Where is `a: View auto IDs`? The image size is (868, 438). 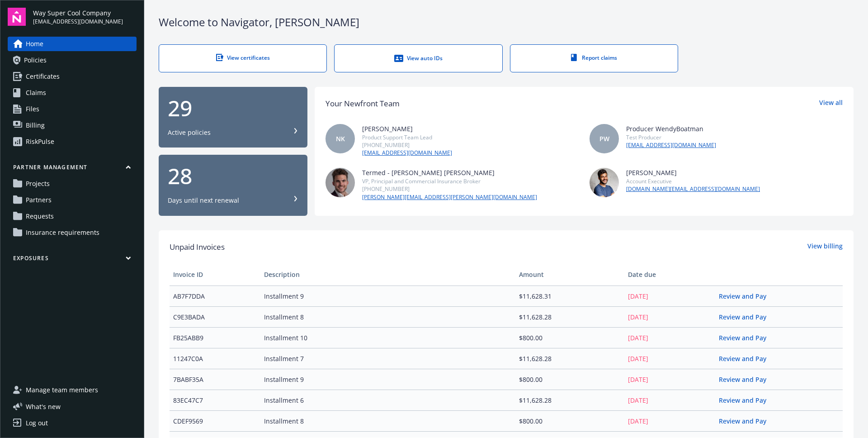 a: View auto IDs is located at coordinates (418, 59).